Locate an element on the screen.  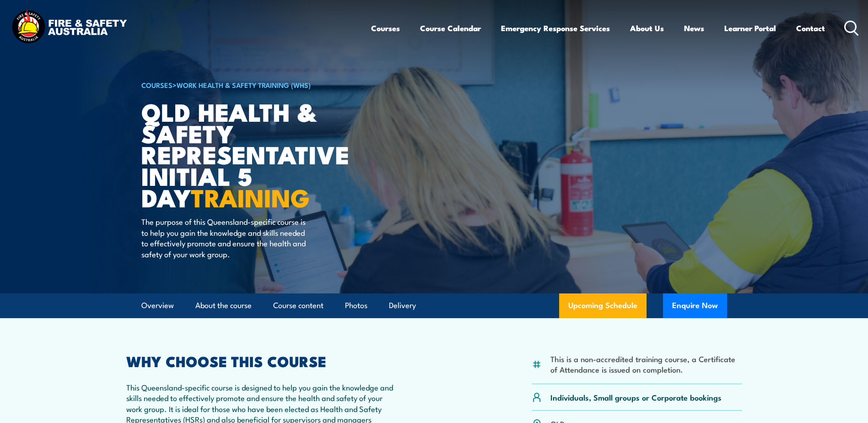
p: The purpose of this Queensland-specific course is to help you gain the knowledge and skills neede... is located at coordinates (225, 238).